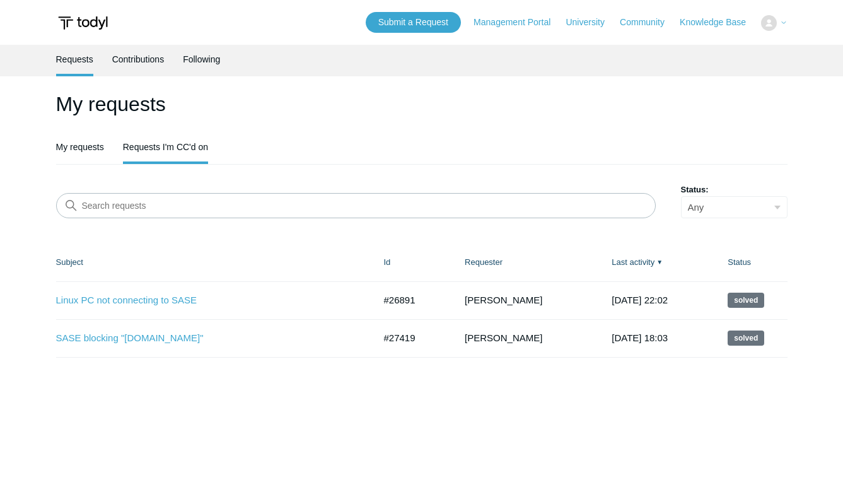  What do you see at coordinates (206, 300) in the screenshot?
I see `a: Linux PC not connecting to SASE` at bounding box center [206, 300].